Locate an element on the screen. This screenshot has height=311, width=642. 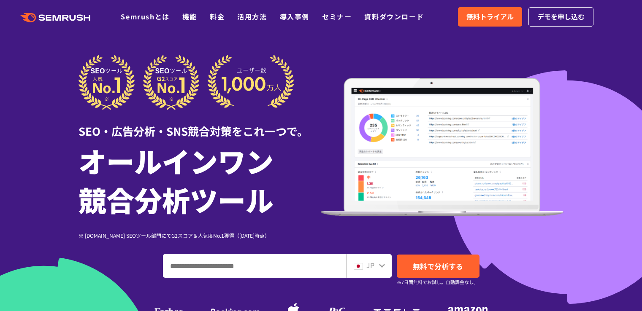
a: 機能 is located at coordinates (189, 16).